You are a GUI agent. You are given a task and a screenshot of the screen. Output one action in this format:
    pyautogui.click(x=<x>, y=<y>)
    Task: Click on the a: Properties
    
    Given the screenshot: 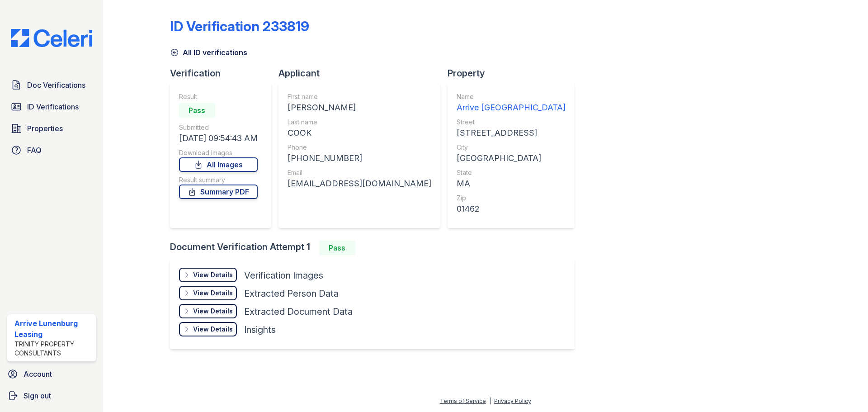 What is the action you would take?
    pyautogui.click(x=51, y=128)
    